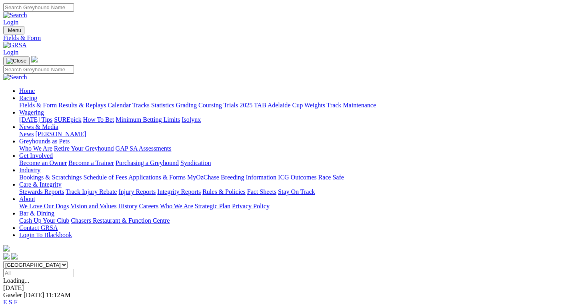 Image resolution: width=564 pixels, height=304 pixels. I want to click on a: News & Media, so click(39, 126).